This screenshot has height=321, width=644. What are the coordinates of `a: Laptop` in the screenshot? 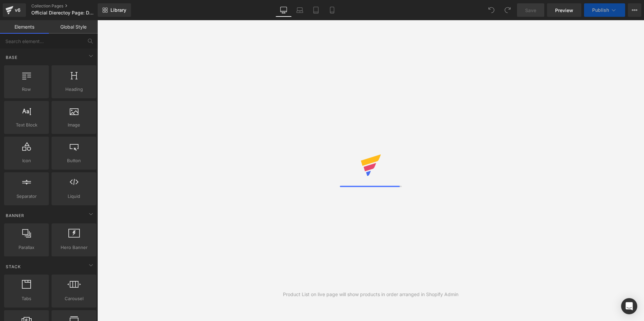 It's located at (300, 10).